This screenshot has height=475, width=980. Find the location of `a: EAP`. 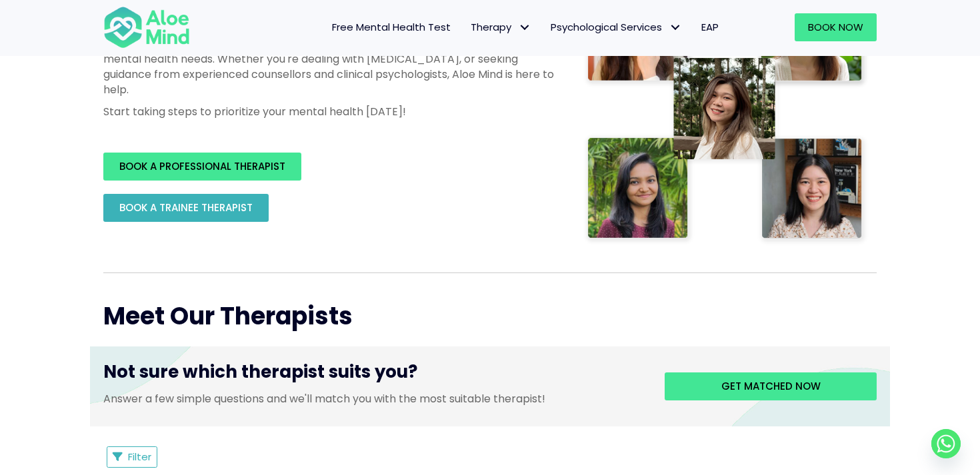

a: EAP is located at coordinates (710, 28).